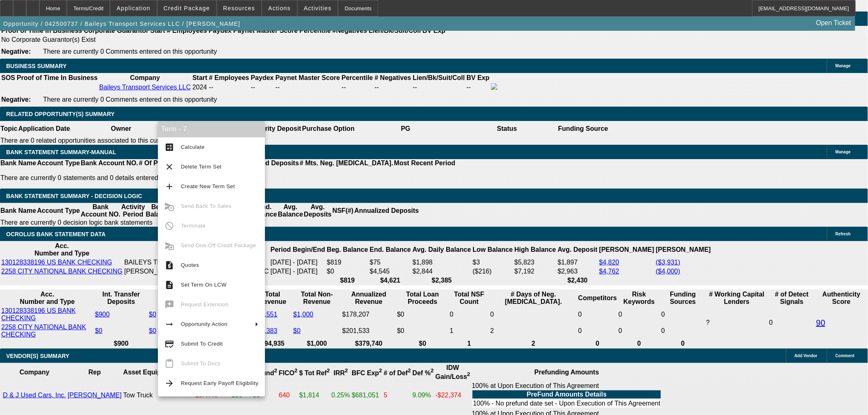 The height and width of the screenshot is (415, 868). Describe the element at coordinates (347, 250) in the screenshot. I see `th: Beg. Balance` at that location.